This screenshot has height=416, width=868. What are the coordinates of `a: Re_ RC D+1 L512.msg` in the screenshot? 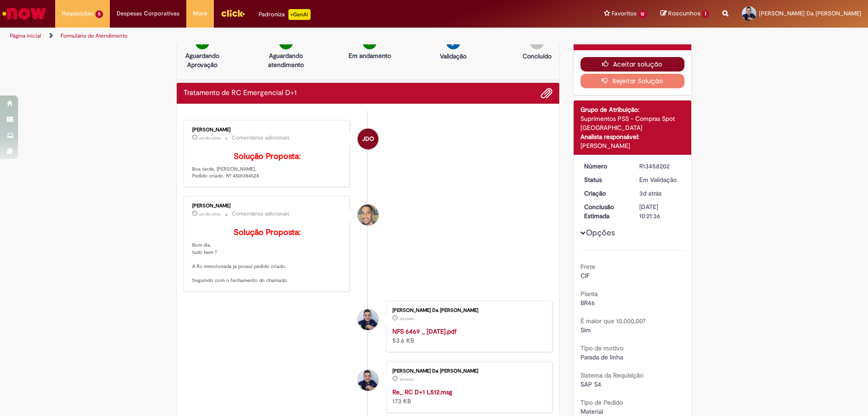 It's located at (422, 392).